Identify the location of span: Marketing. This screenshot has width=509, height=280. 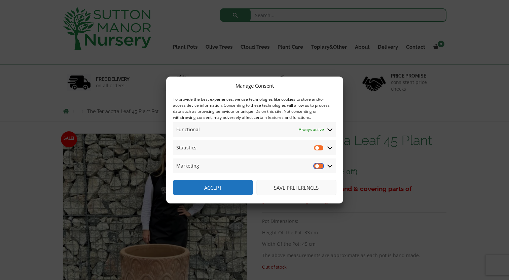
(188, 166).